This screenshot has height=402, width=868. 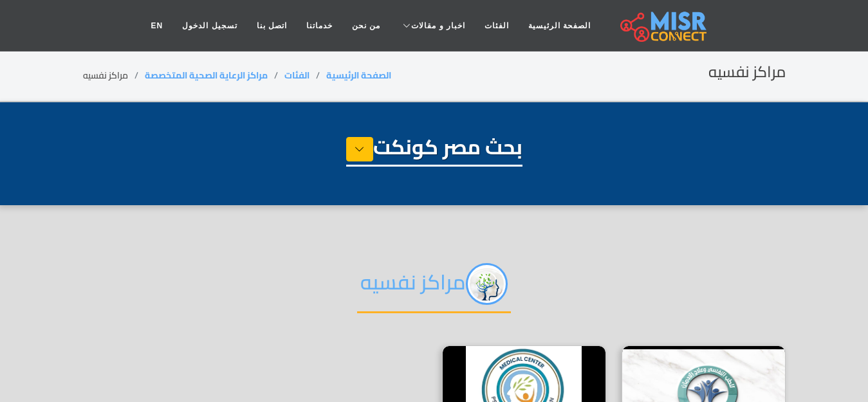 I want to click on a: اتصل بنا, so click(x=271, y=26).